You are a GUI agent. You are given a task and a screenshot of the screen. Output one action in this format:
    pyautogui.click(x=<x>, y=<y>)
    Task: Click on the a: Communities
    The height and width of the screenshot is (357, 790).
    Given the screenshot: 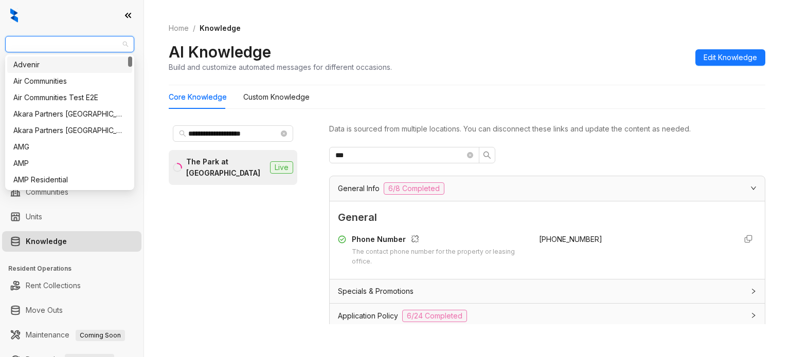 What is the action you would take?
    pyautogui.click(x=47, y=192)
    